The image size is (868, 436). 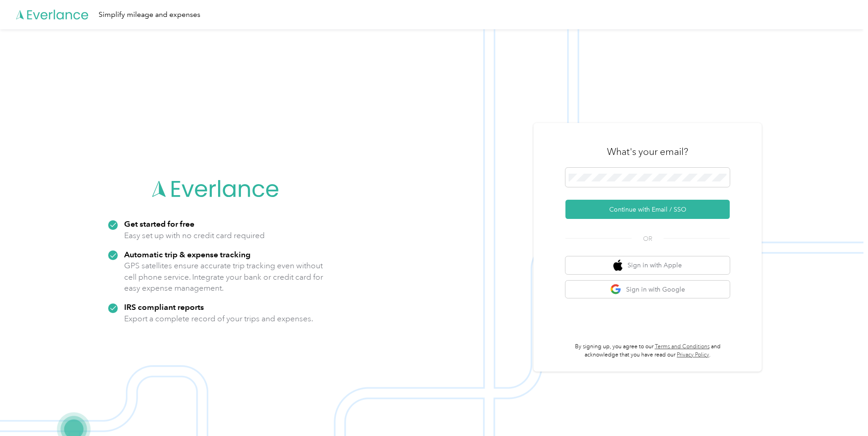 What do you see at coordinates (164, 306) in the screenshot?
I see `strong: IRS compliant reports` at bounding box center [164, 306].